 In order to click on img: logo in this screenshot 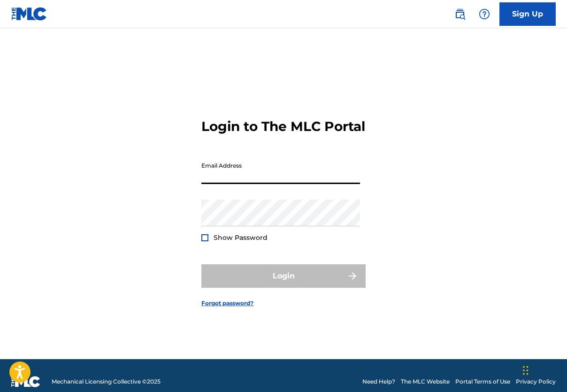, I will do `click(26, 381)`.